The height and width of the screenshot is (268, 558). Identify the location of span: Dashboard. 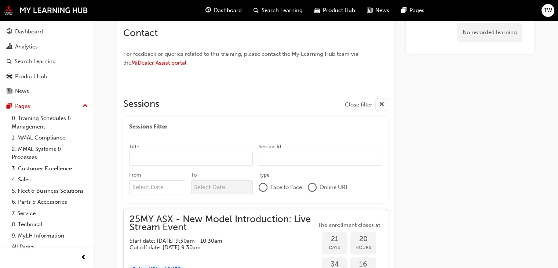
(228, 10).